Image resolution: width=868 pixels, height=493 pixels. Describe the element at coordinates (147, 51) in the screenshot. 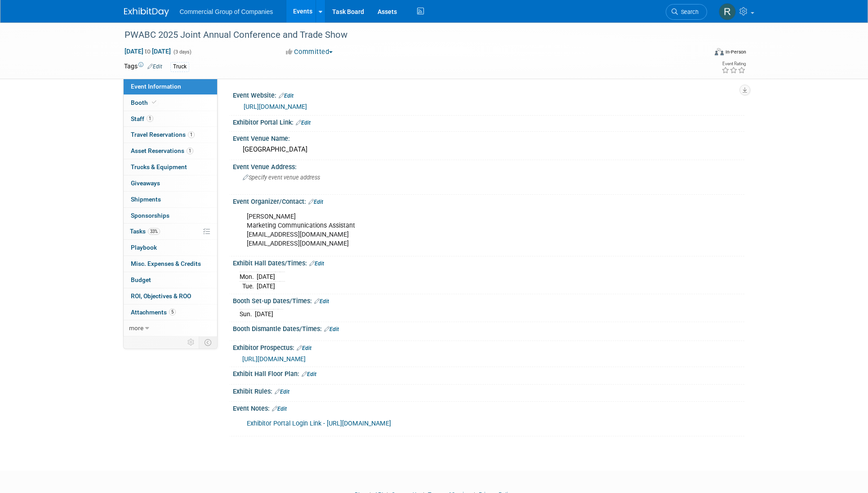

I see `span: to` at that location.